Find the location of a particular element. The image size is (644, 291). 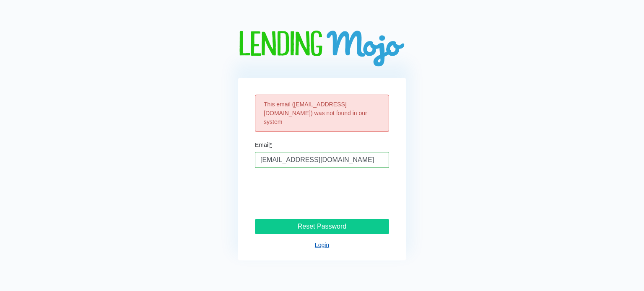

input: Reset Password is located at coordinates (322, 227).